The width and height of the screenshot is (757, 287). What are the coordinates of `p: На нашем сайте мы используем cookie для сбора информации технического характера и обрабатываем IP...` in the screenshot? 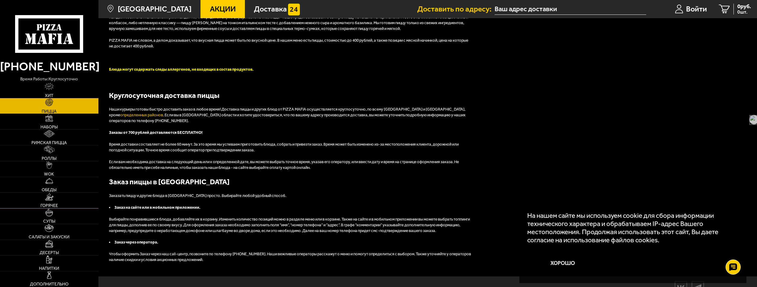 It's located at (631, 228).